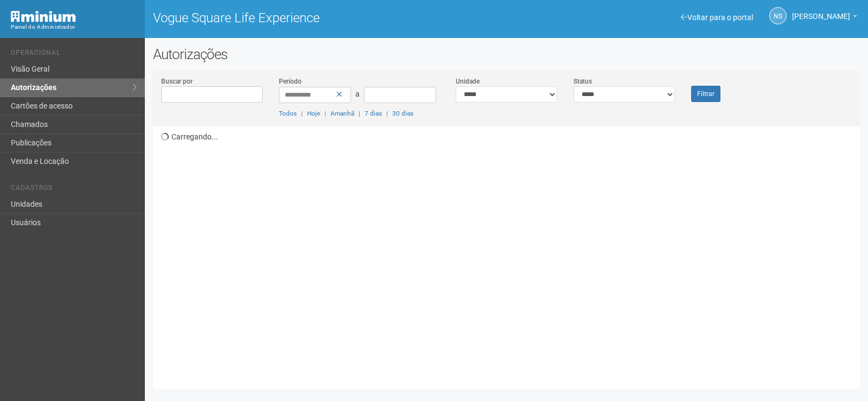  What do you see at coordinates (74, 189) in the screenshot?
I see `li: Cadastros` at bounding box center [74, 189].